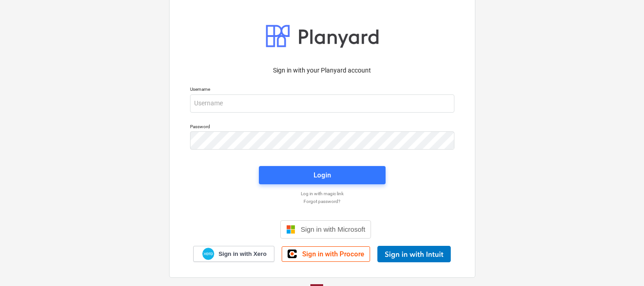 The width and height of the screenshot is (644, 286). What do you see at coordinates (322, 70) in the screenshot?
I see `p: Sign in with your Planyard account` at bounding box center [322, 70].